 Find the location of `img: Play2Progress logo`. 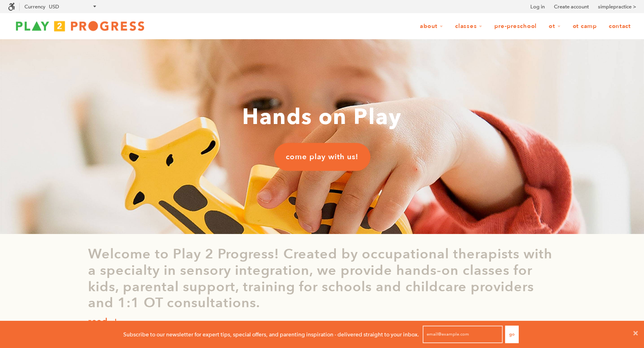

img: Play2Progress logo is located at coordinates (80, 26).